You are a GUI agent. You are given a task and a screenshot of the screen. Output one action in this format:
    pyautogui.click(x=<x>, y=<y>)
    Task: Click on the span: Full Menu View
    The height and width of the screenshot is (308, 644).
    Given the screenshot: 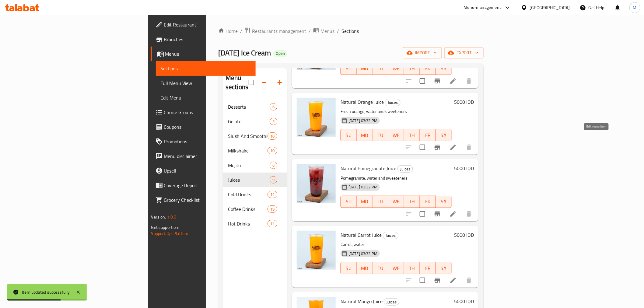 What is the action you would take?
    pyautogui.click(x=206, y=83)
    